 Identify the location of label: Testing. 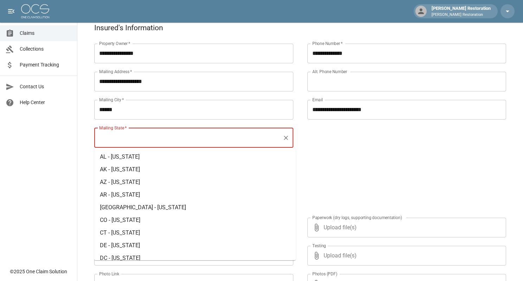
(319, 245).